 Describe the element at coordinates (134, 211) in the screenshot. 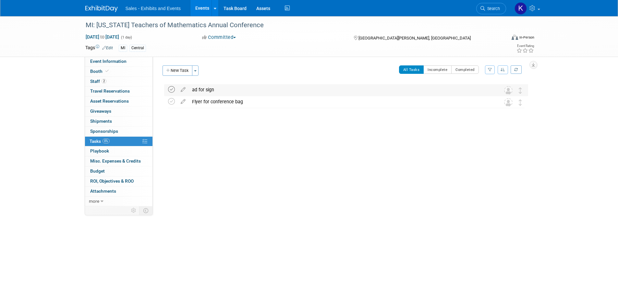

I see `td: Personalize Event Tab Strip` at that location.